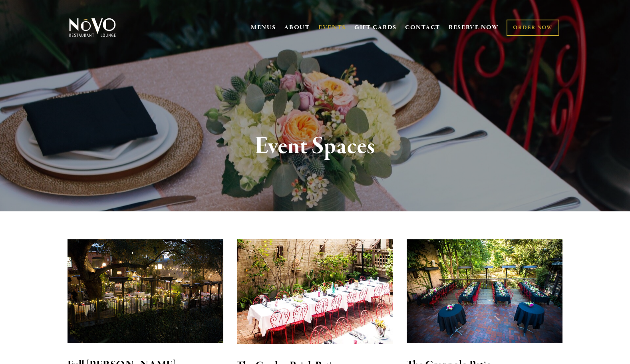  I want to click on a: GIFT CARDS, so click(376, 28).